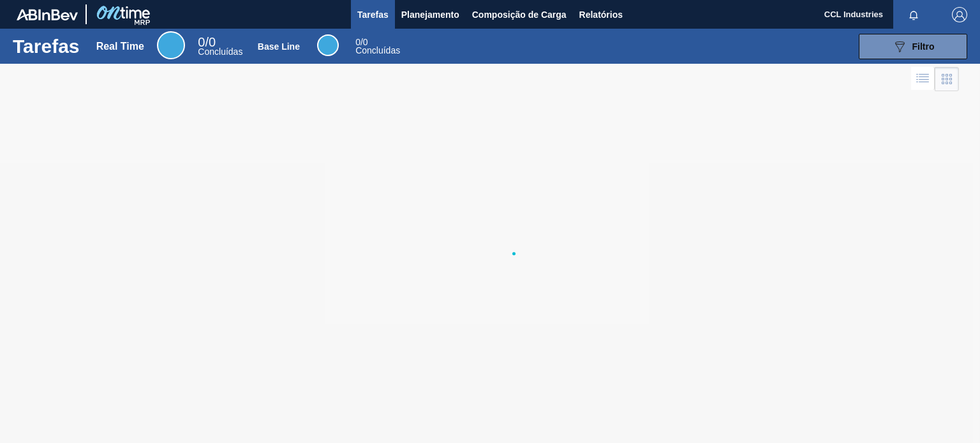 Image resolution: width=980 pixels, height=443 pixels. What do you see at coordinates (913, 15) in the screenshot?
I see `button: Notificações` at bounding box center [913, 15].